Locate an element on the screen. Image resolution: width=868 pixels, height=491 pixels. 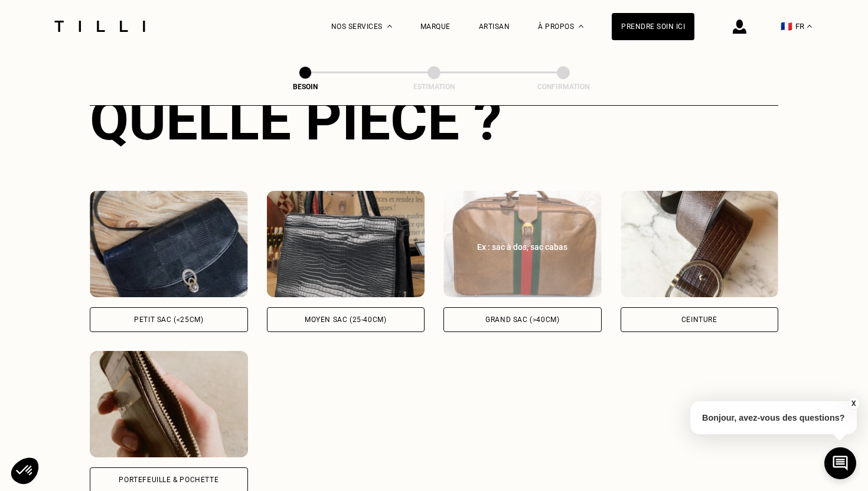
img: menu déroulant is located at coordinates (810, 26).